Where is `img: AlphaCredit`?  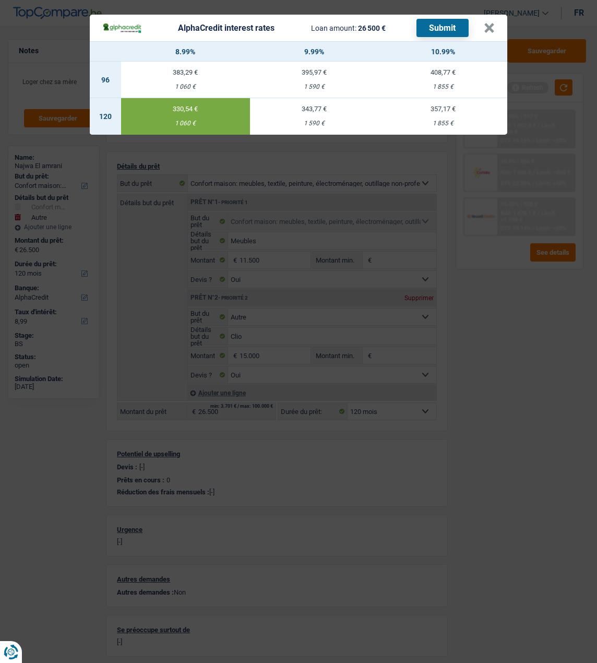 img: AlphaCredit is located at coordinates (122, 28).